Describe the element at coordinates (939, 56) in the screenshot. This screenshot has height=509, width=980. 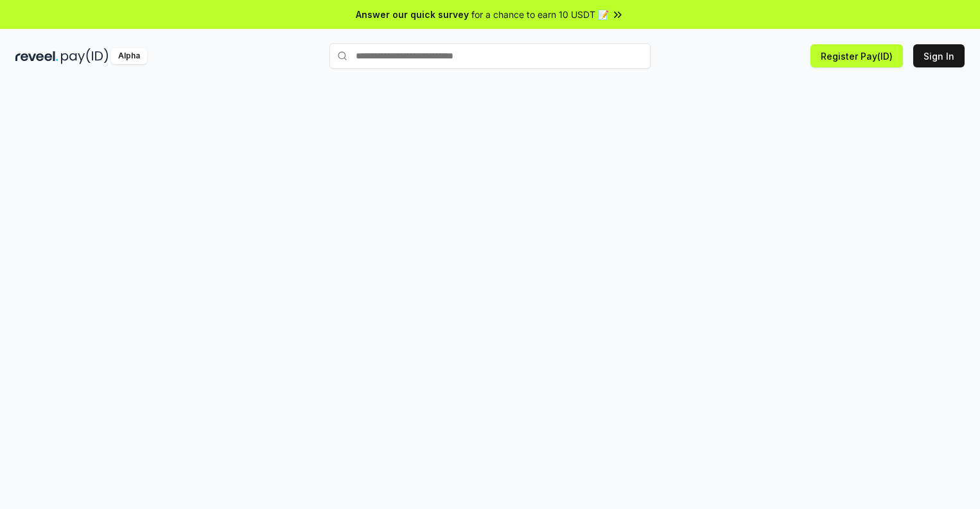
I see `button: Sign In` at that location.